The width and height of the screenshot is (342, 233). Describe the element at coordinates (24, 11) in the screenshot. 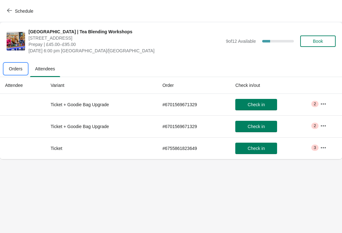

I see `span: Schedule` at that location.